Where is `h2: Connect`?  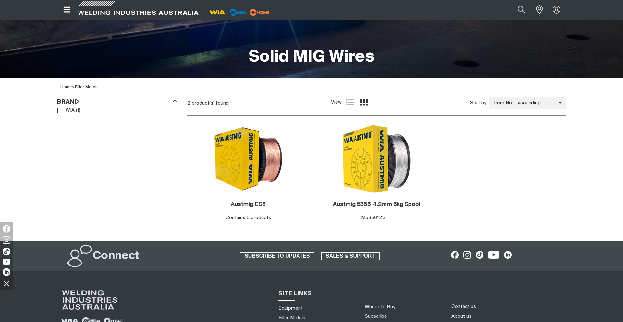 h2: Connect is located at coordinates (116, 256).